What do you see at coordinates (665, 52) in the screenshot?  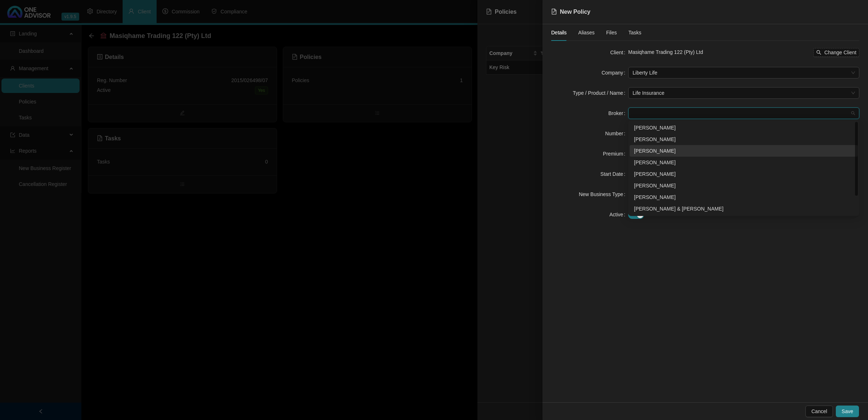 I see `span: Masiqhame Trading 122 (Pty) Ltd` at bounding box center [665, 52].